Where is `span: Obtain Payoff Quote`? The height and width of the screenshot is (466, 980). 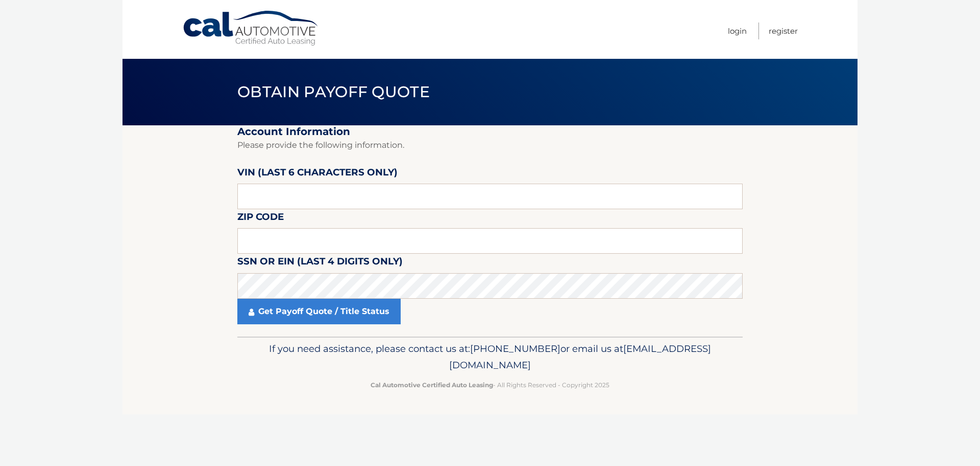
span: Obtain Payoff Quote is located at coordinates (333, 92).